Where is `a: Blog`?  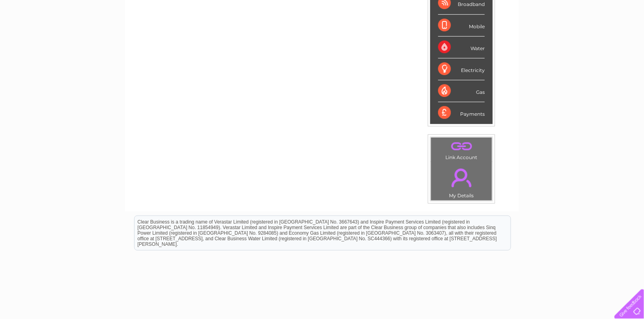
a: Blog is located at coordinates (580, 37).